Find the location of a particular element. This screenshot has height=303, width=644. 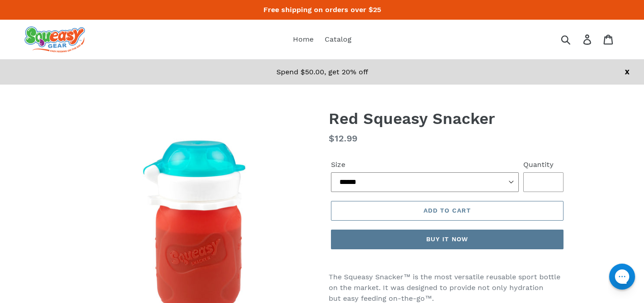

a: Home is located at coordinates (303, 40).